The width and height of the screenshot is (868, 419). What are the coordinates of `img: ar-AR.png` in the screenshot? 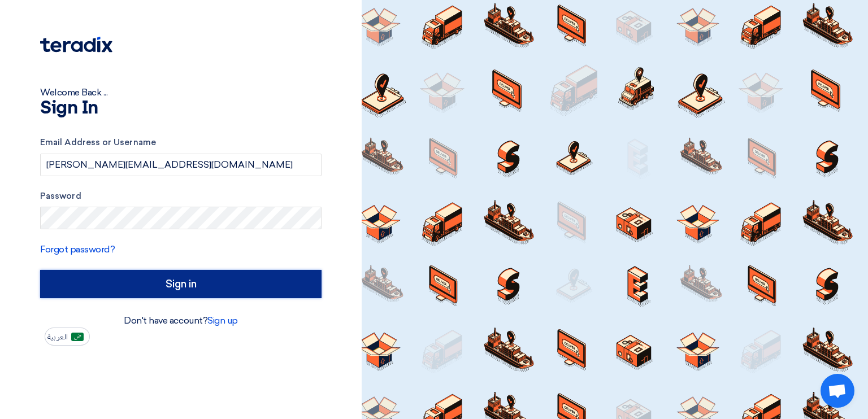 It's located at (77, 336).